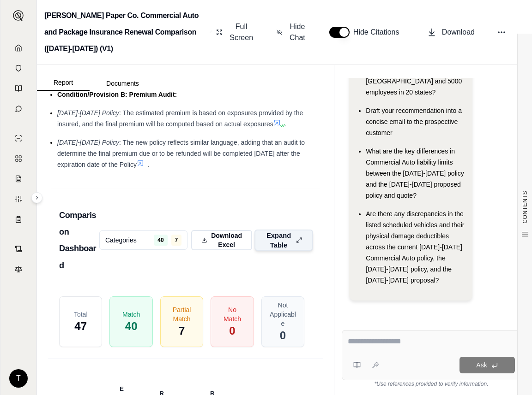  Describe the element at coordinates (487, 365) in the screenshot. I see `button: Ask` at that location.